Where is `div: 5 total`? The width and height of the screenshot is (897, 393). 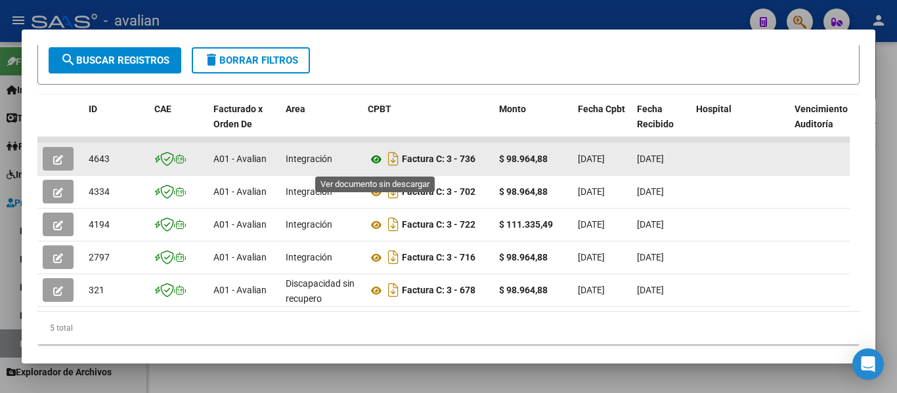
div: 5 total is located at coordinates (448, 328).